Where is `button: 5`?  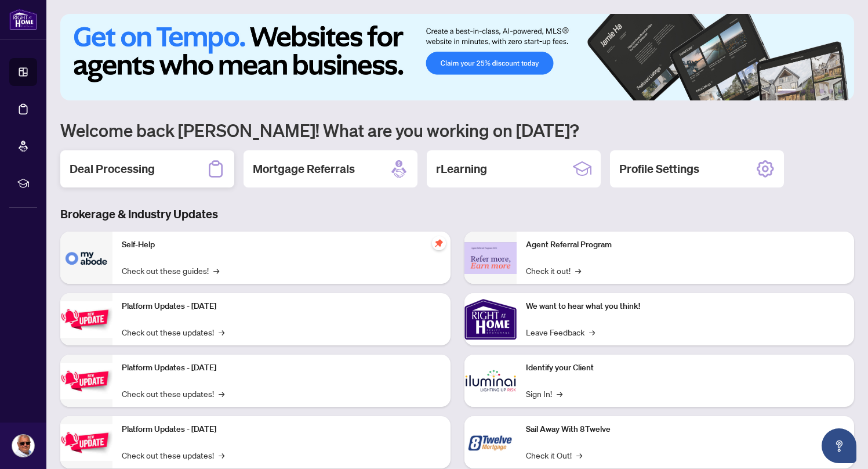 button: 5 is located at coordinates (831, 91).